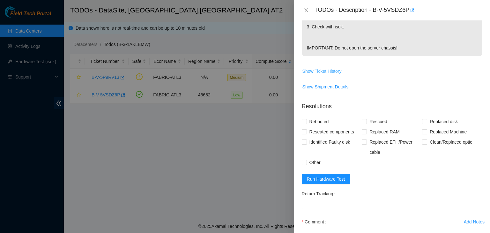 This screenshot has width=490, height=233. Describe the element at coordinates (474, 222) in the screenshot. I see `div: Add Notes` at that location.